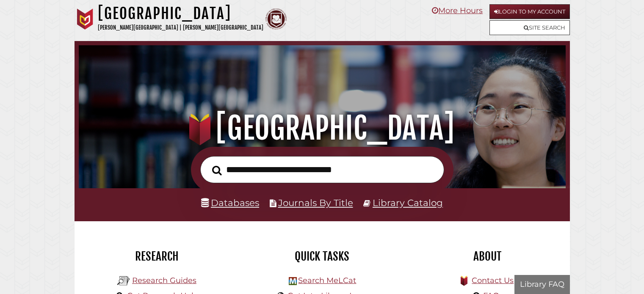  What do you see at coordinates (216, 170) in the screenshot?
I see `i: Search` at bounding box center [216, 170].